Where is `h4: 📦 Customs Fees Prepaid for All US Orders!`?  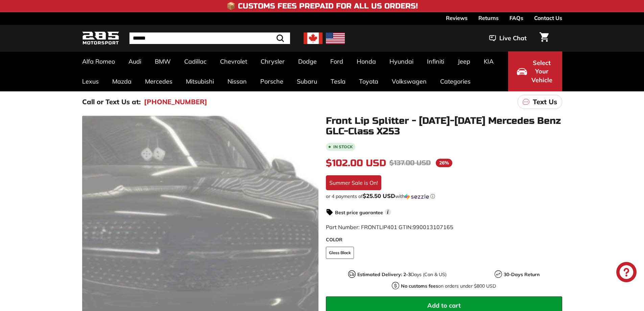
h4: 📦 Customs Fees Prepaid for All US Orders! is located at coordinates (322, 6).